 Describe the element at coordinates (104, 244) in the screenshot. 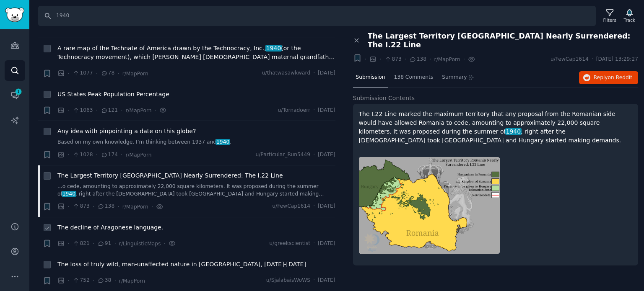

I see `span: 91` at that location.